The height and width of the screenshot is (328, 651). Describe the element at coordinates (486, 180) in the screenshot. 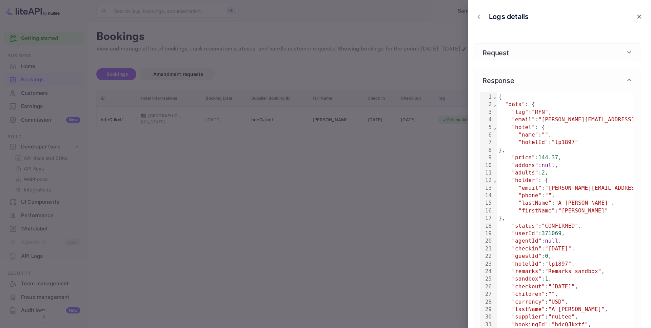

I see `div: 12` at that location.